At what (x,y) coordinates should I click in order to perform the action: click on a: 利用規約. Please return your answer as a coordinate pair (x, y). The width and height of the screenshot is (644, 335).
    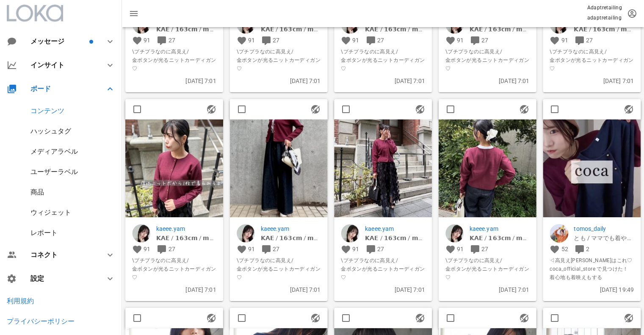
    Looking at the image, I should click on (20, 301).